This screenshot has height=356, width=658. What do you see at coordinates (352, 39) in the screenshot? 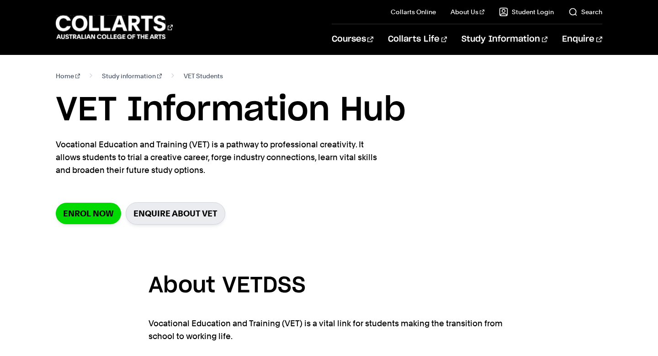
I see `a: Courses` at bounding box center [352, 39].